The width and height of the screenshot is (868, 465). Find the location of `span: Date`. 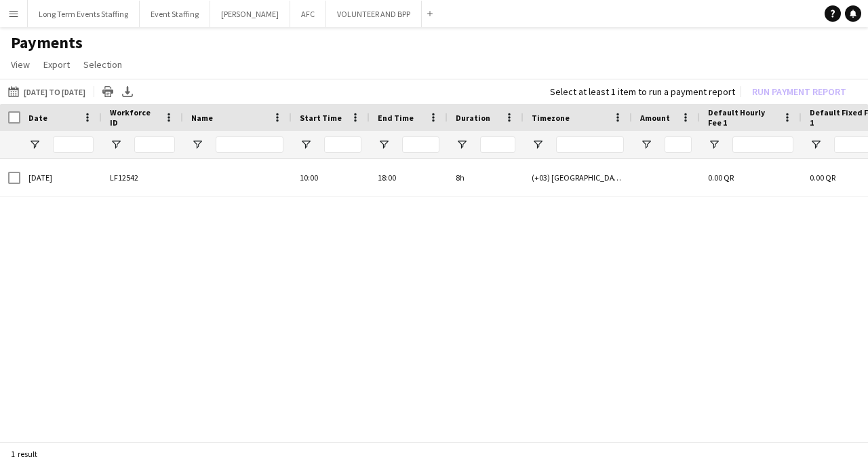

span: Date is located at coordinates (38, 118).